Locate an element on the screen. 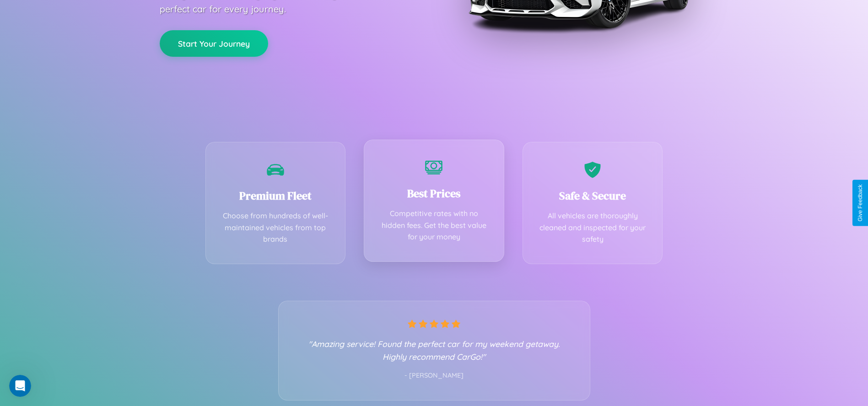 The image size is (868, 406). p: "Amazing service! Found the perfect car for my weekend getaway. Highly recommend CarGo!" is located at coordinates (434, 350).